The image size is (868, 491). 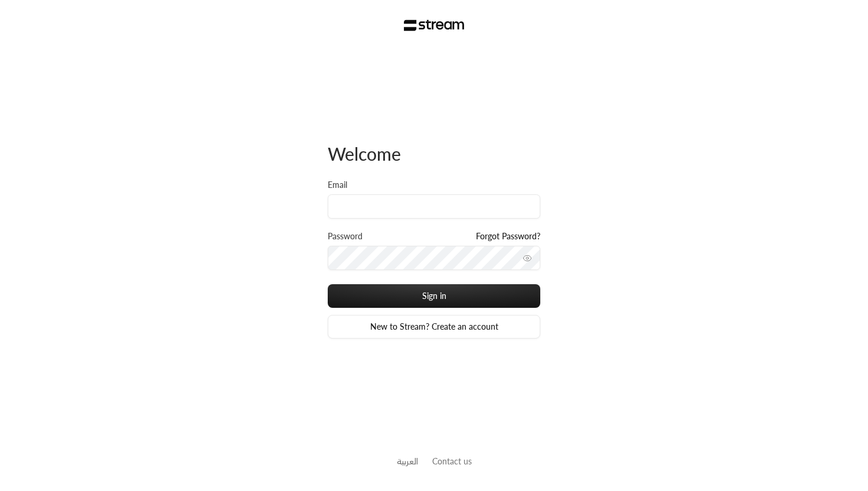 What do you see at coordinates (507, 236) in the screenshot?
I see `a: Forgot Password?` at bounding box center [507, 236].